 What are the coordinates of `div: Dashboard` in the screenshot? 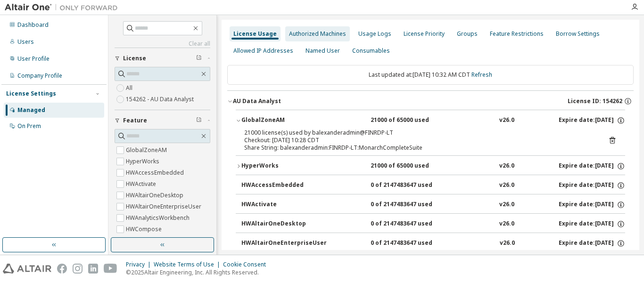 It's located at (33, 25).